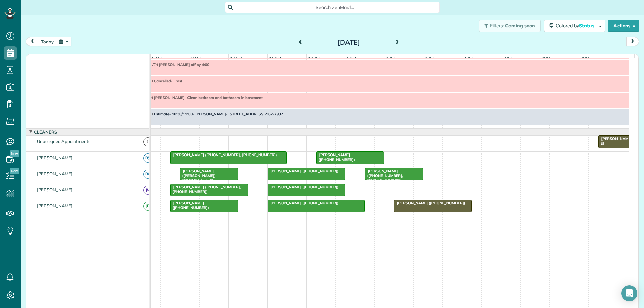 Image resolution: width=644 pixels, height=308 pixels. Describe the element at coordinates (63, 142) in the screenshot. I see `span: Unassigned Appointments` at that location.